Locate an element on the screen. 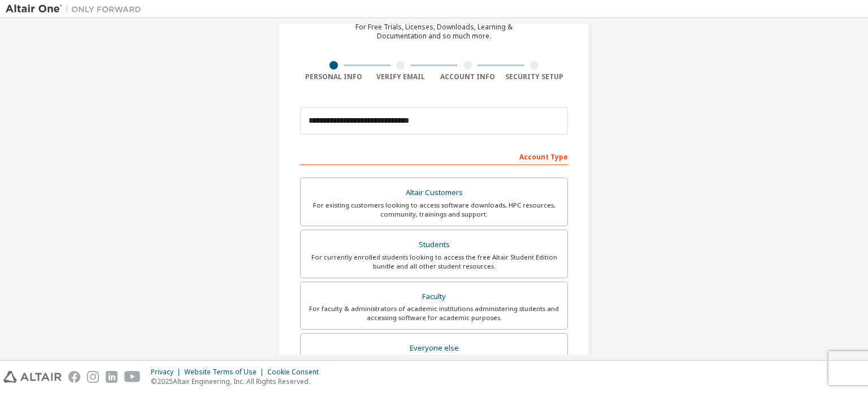 This screenshot has height=393, width=868. div: Account Info is located at coordinates (468, 77).